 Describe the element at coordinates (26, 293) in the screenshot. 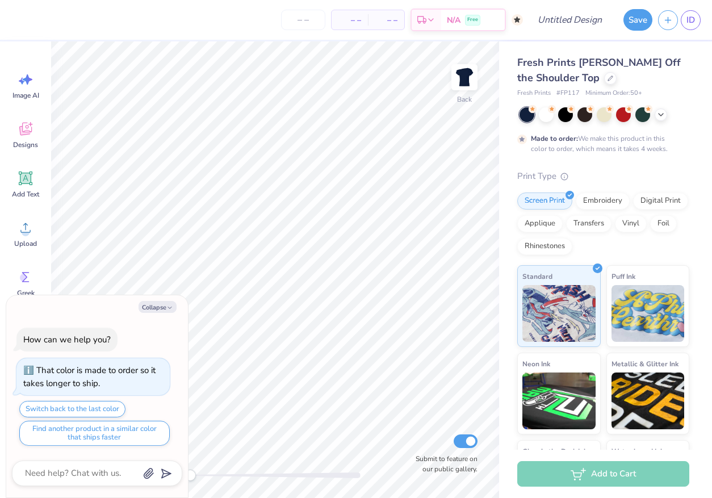

I see `span: Greek` at that location.